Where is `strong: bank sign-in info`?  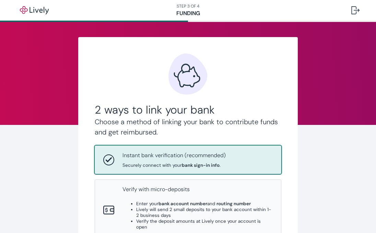
strong: bank sign-in info is located at coordinates (201, 165).